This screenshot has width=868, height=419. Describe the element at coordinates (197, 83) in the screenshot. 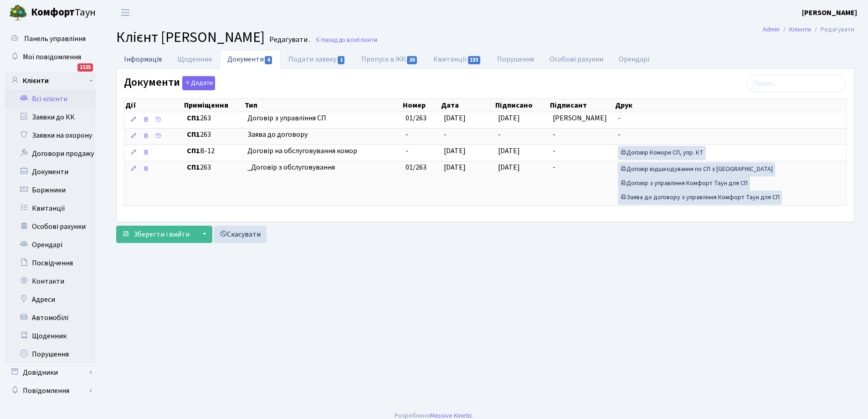

I see `a: Додати` at that location.